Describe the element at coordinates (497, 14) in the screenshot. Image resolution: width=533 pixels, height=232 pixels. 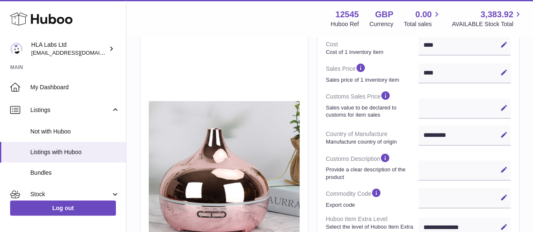
I see `span: 3,383.92` at that location.